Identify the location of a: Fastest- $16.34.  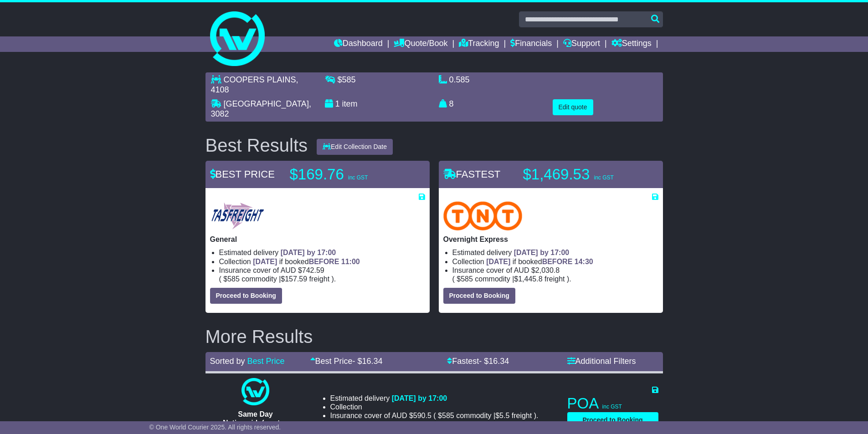
(478, 361).